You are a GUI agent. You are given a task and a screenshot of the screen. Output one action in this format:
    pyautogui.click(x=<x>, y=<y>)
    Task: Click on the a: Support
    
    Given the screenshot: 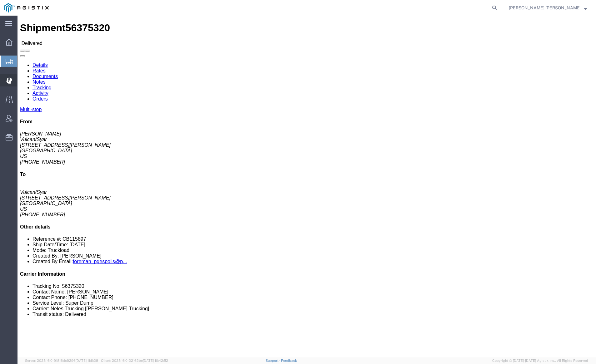 What is the action you would take?
    pyautogui.click(x=274, y=361)
    